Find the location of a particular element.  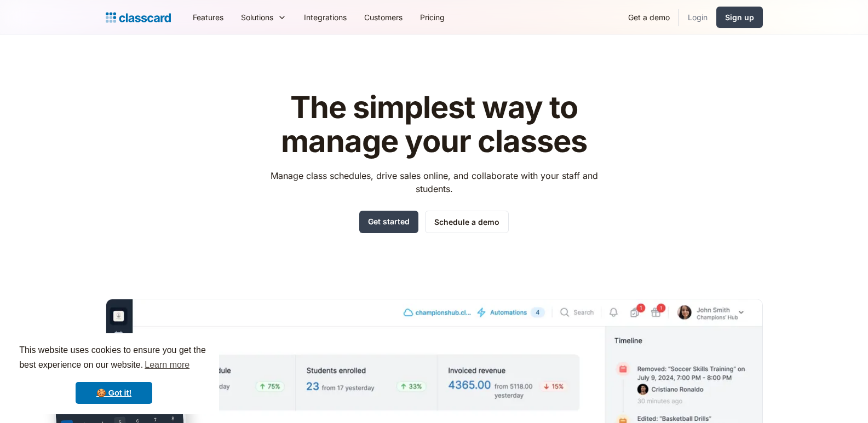

a: learn more about cookies is located at coordinates (167, 365).